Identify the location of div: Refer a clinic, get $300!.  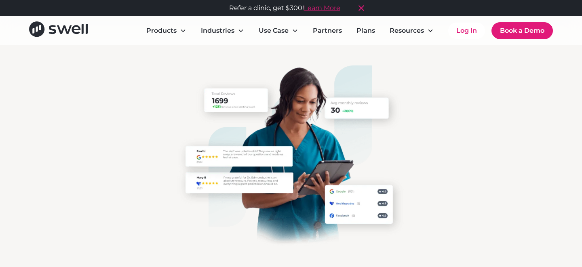
(285, 8).